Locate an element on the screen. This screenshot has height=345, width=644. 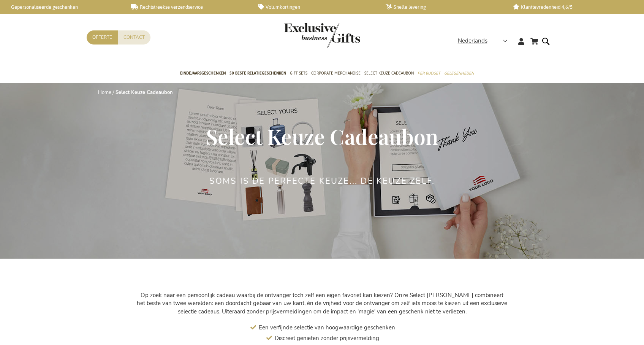
span: Per Budget is located at coordinates (429, 73).